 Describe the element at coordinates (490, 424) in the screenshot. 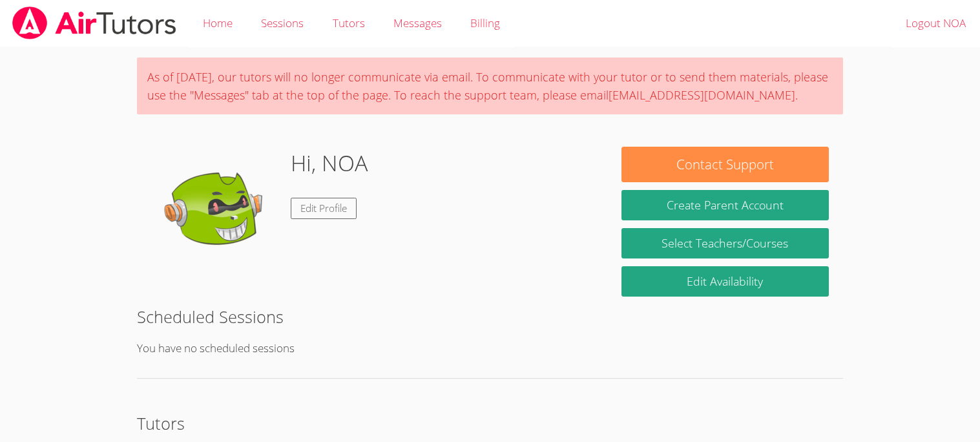

I see `h2: Tutors` at that location.